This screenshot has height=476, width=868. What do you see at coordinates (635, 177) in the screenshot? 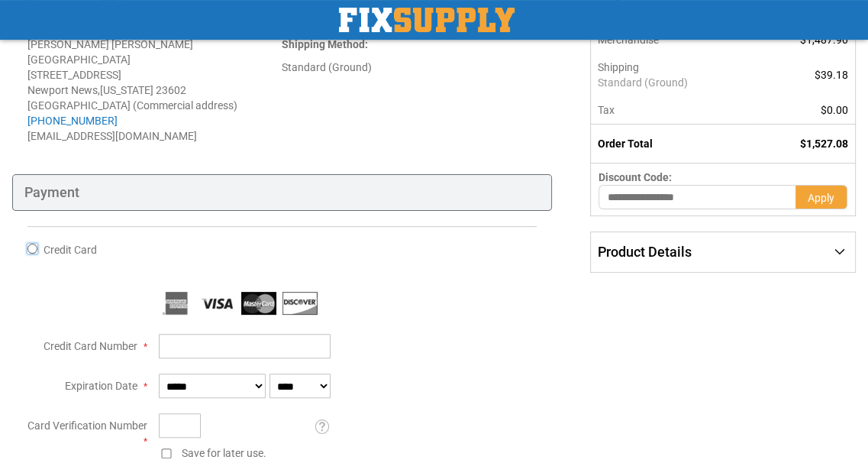
I see `span: Discount Code:` at bounding box center [635, 177].